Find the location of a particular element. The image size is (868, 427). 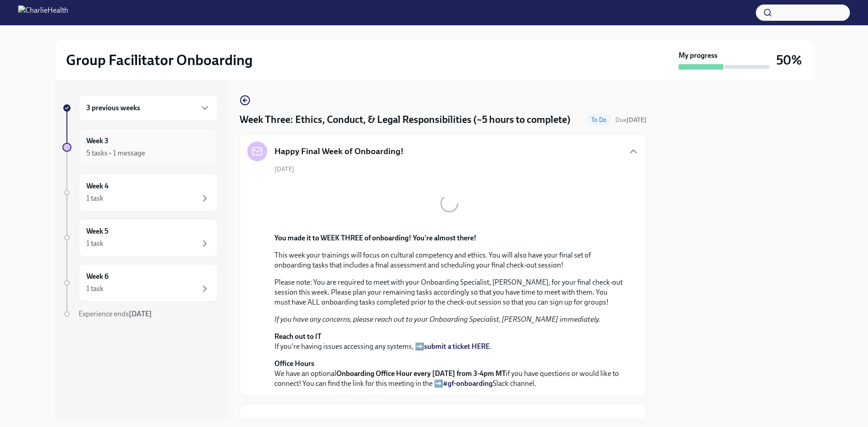

p: We have an optional if you have questions or would like to connect! You can find the link for thi... is located at coordinates (450, 374).